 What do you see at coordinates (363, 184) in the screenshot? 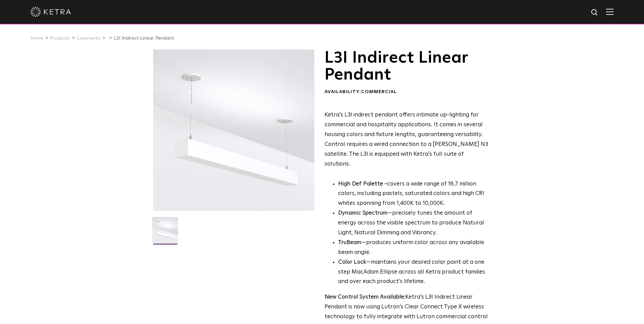
I see `strong: High Def Palette -` at bounding box center [363, 184].